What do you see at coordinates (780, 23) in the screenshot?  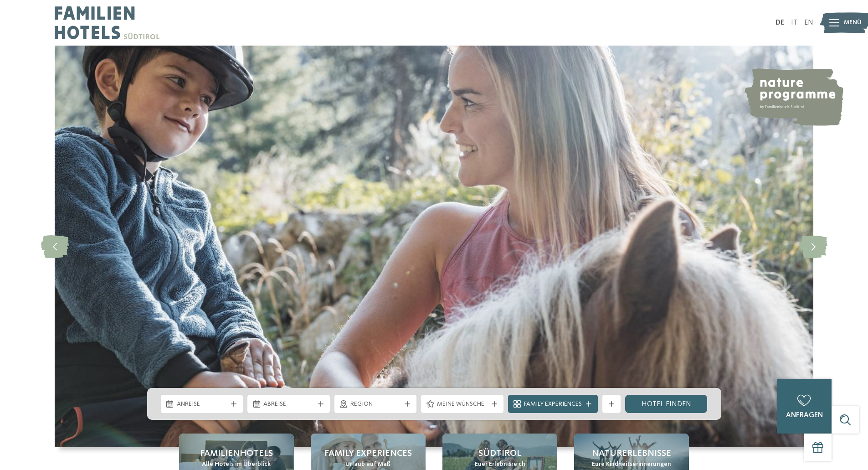 I see `a: DE` at bounding box center [780, 23].